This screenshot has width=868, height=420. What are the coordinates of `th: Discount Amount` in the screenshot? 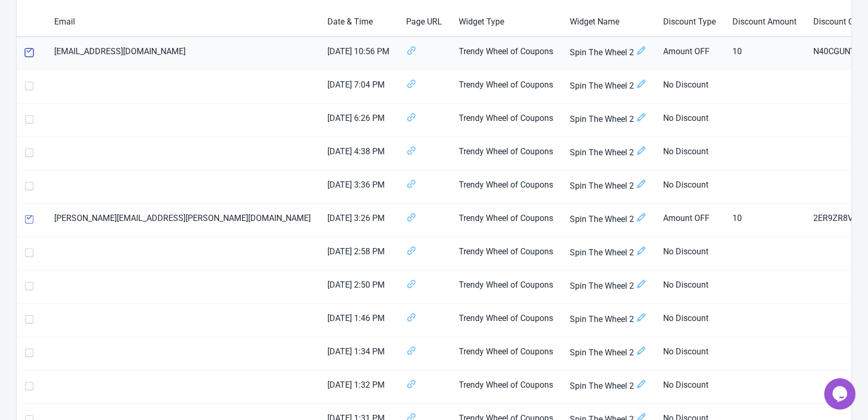 It's located at (764, 22).